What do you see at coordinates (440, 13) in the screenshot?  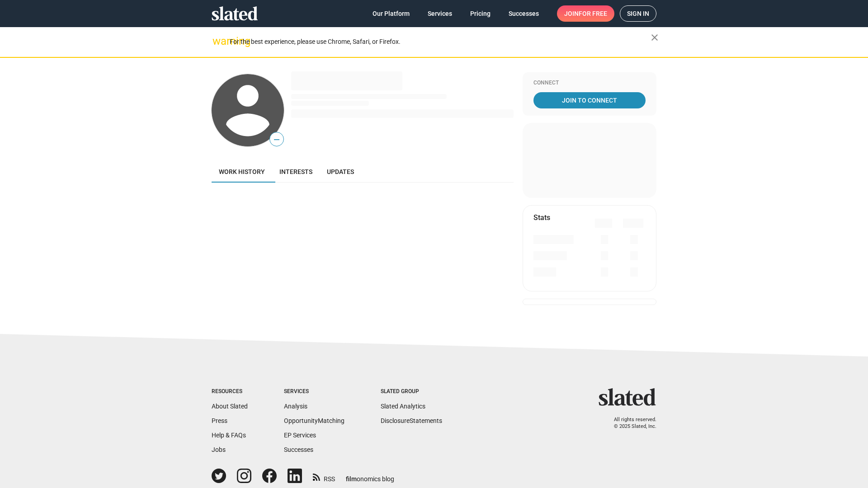 I see `a: Services` at bounding box center [440, 13].